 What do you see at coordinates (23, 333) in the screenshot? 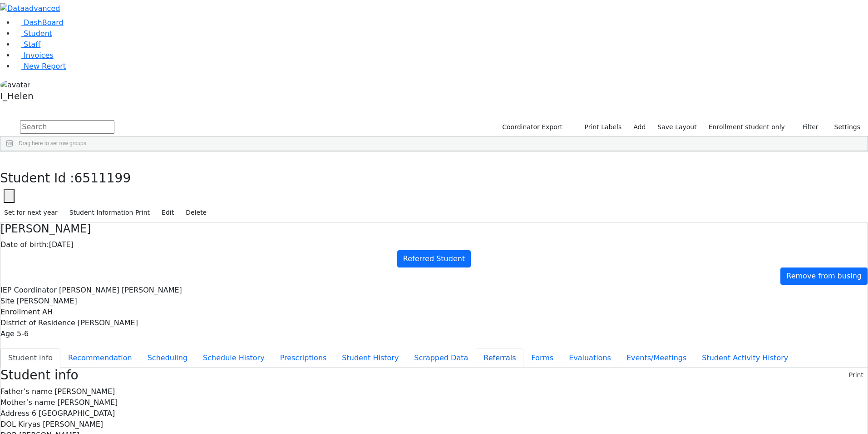
I see `span: 5-6` at bounding box center [23, 333].